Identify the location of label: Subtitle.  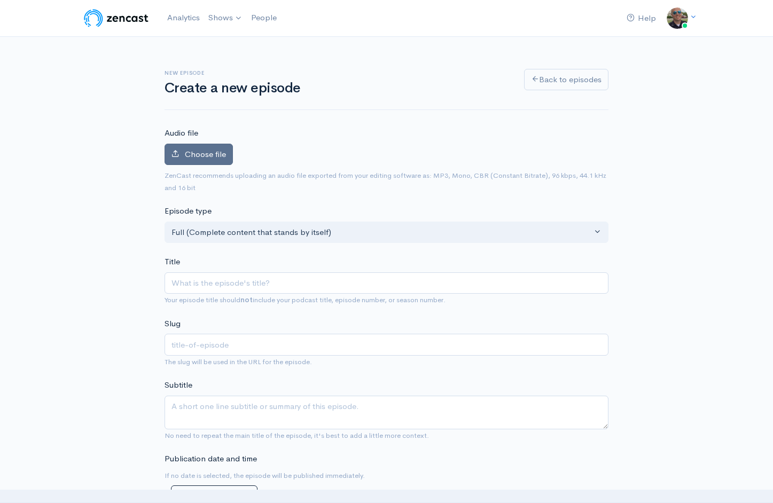
(178, 385).